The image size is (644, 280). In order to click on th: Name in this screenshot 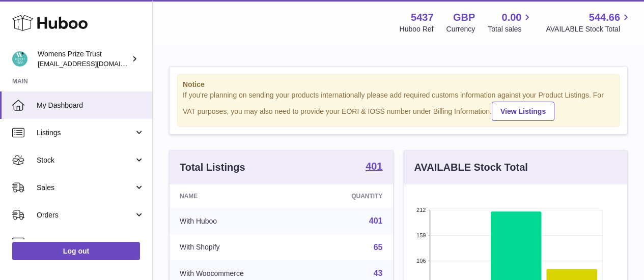, I will do `click(238, 196)`.